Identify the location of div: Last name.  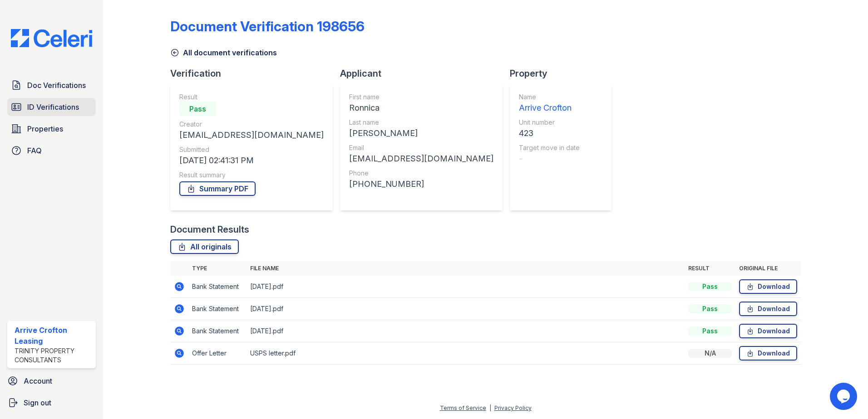
(421, 122).